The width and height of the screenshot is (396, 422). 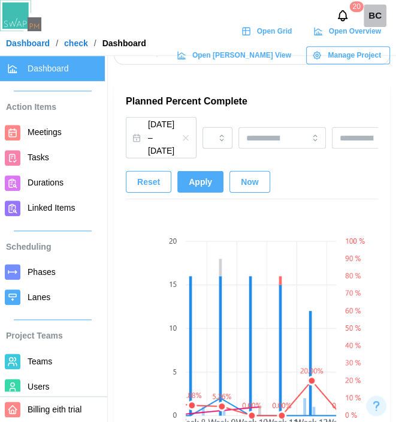 I want to click on span: Meetings, so click(x=44, y=132).